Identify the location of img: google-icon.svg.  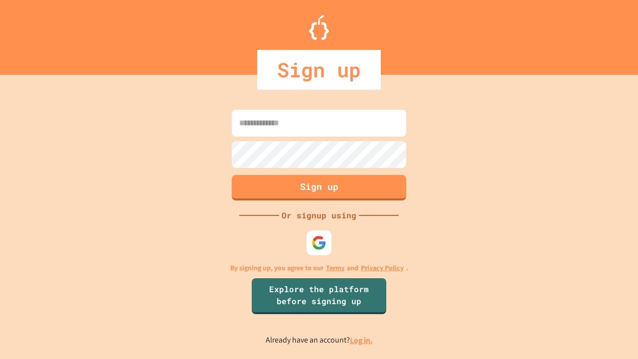
(319, 243).